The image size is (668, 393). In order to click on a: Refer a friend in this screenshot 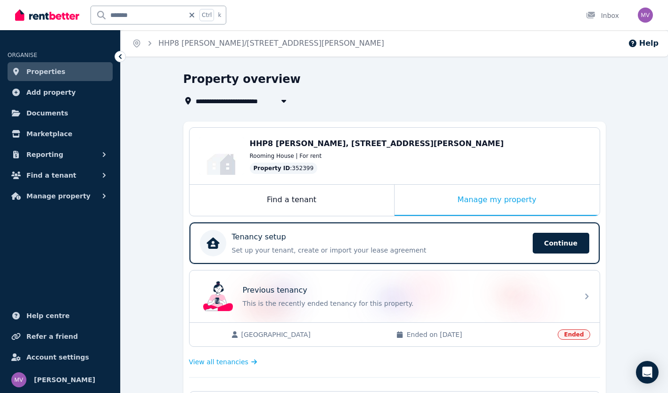, I will do `click(60, 336)`.